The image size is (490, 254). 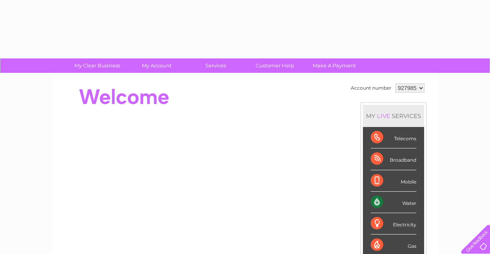 I want to click on div: Telecoms, so click(x=393, y=138).